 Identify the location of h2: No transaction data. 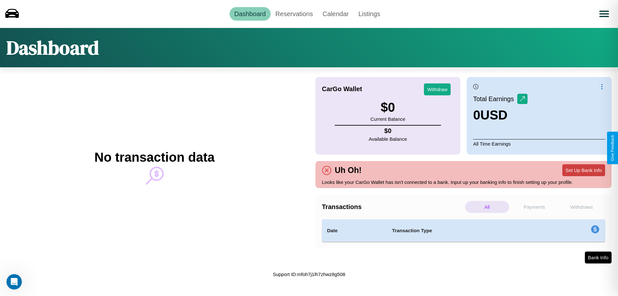
(154, 157).